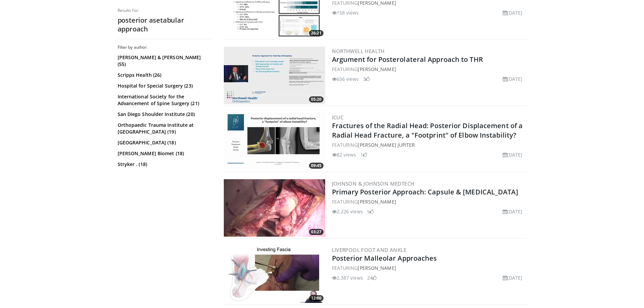 Image resolution: width=644 pixels, height=308 pixels. What do you see at coordinates (358, 51) in the screenshot?
I see `a: Northwell Health` at bounding box center [358, 51].